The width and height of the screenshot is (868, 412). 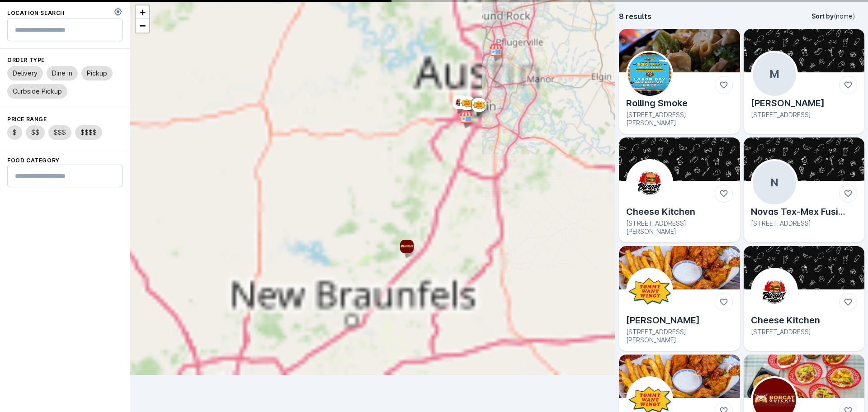 What do you see at coordinates (36, 13) in the screenshot?
I see `div: Location Search` at bounding box center [36, 13].